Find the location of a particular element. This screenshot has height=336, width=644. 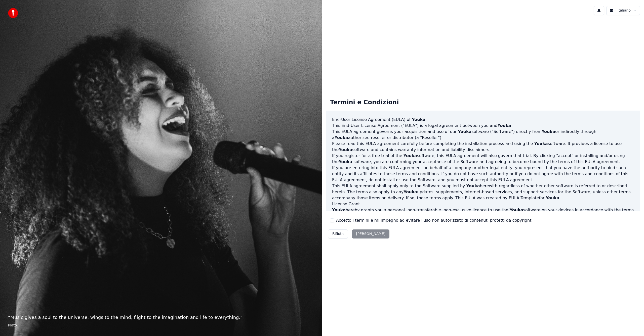

p: hereby grants you a personal, non-transferable, non-exclusive licence to use the software on your... is located at coordinates (483, 213).